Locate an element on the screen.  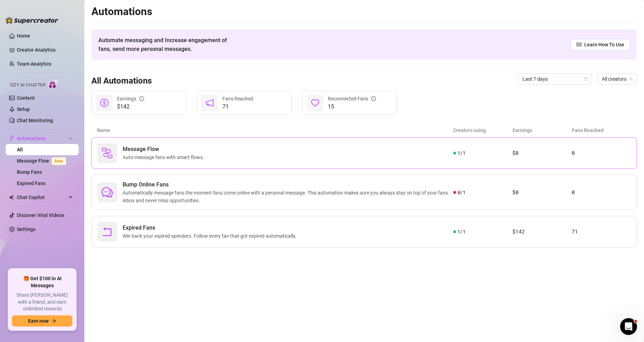
span: calendar is located at coordinates (586, 79).